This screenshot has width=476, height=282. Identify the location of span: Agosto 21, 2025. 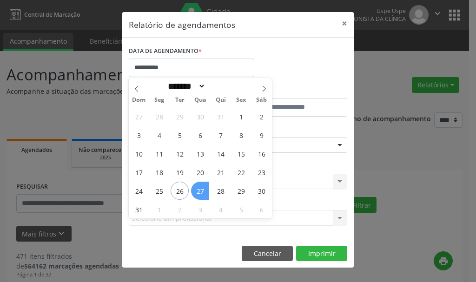
(220, 172).